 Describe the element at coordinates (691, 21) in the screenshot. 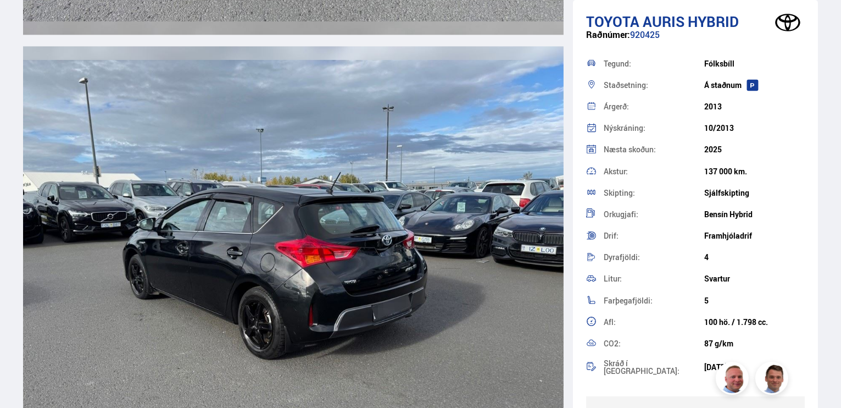

I see `span: Auris HYBRID` at that location.